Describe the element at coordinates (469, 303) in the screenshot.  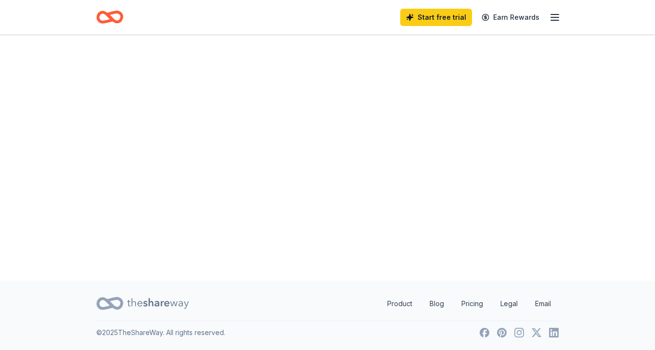
I see `nav: quick links` at that location.